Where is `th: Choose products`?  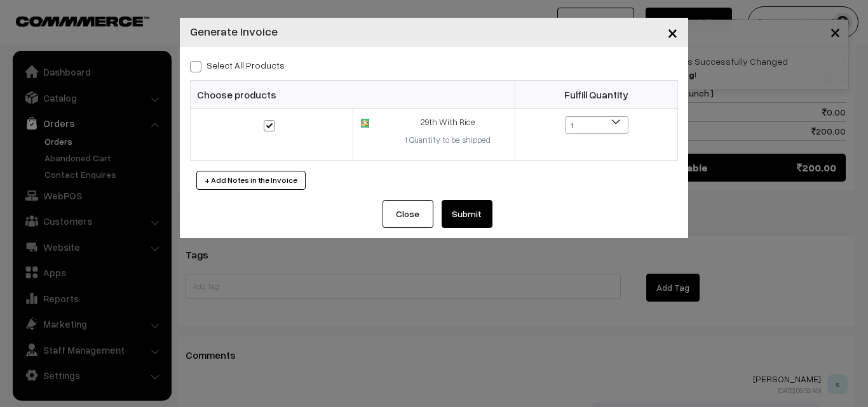
th: Choose products is located at coordinates (353, 94).